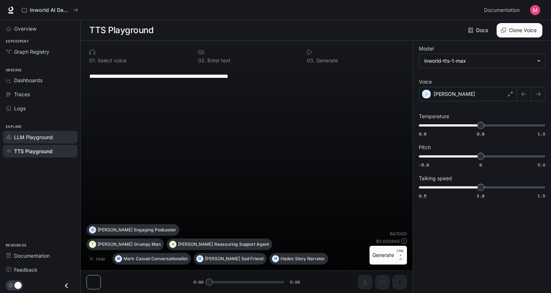 The height and width of the screenshot is (293, 551). I want to click on p: Reassuring Support Agent, so click(242, 244).